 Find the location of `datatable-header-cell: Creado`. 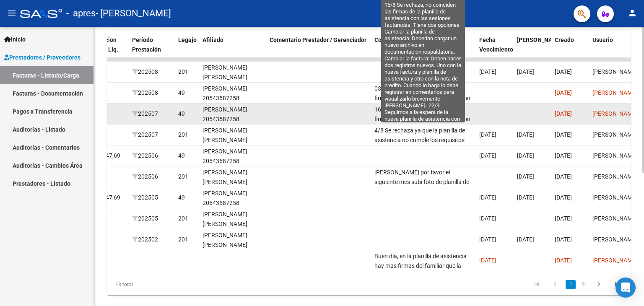

datatable-header-cell: Creado is located at coordinates (570, 49).